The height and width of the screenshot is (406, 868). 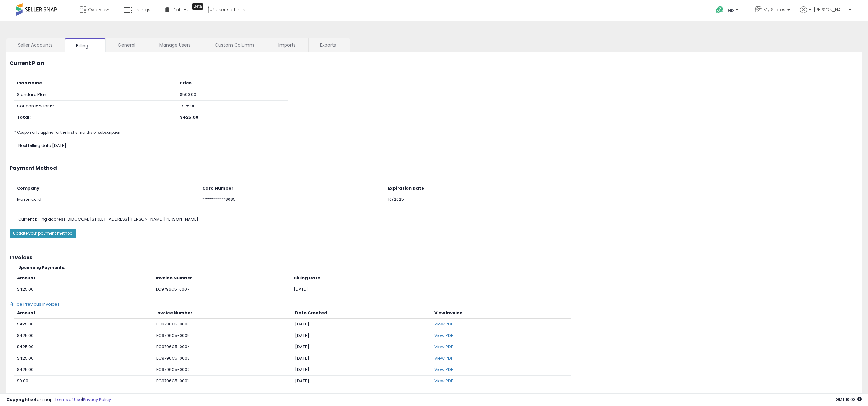 What do you see at coordinates (24, 117) in the screenshot?
I see `b: Total:` at bounding box center [24, 117].